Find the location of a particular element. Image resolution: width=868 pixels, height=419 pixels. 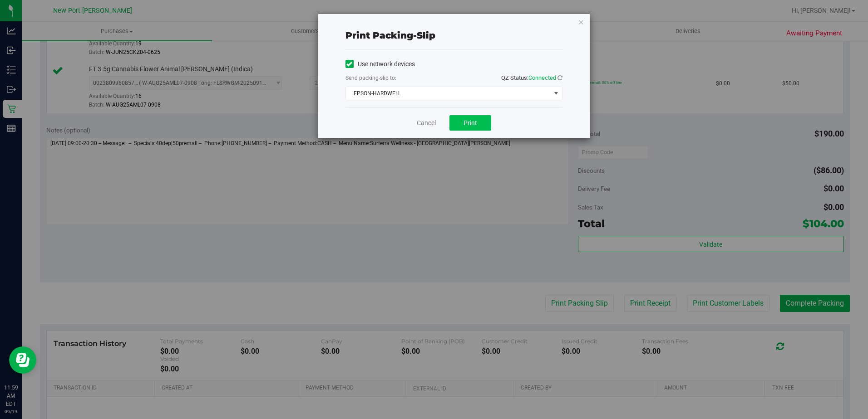

span: Print packing-slip is located at coordinates (391, 35).